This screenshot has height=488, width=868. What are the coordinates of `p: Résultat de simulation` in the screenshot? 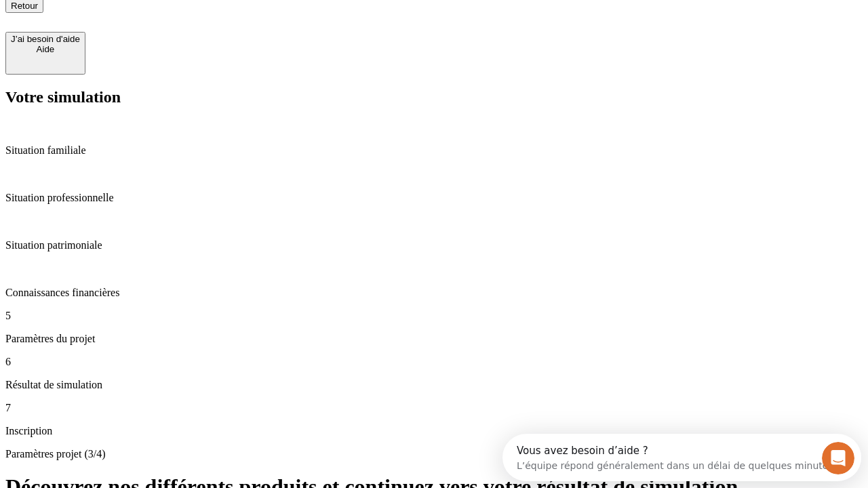 It's located at (434, 386).